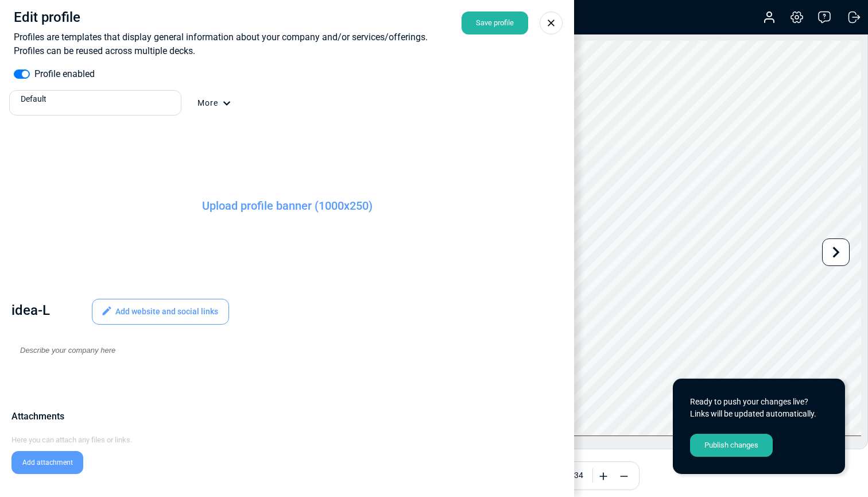 The height and width of the screenshot is (497, 868). I want to click on h4: Edit profile, so click(287, 17).